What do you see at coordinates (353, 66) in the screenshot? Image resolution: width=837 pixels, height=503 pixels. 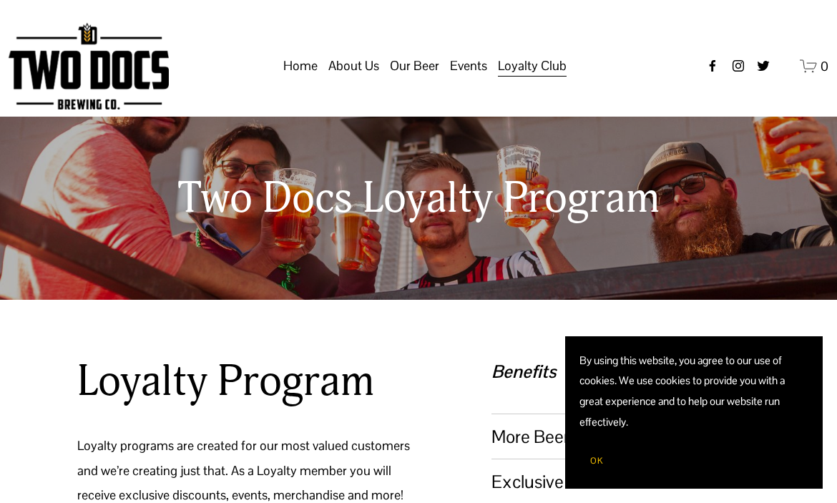 I see `span: About Us` at bounding box center [353, 66].